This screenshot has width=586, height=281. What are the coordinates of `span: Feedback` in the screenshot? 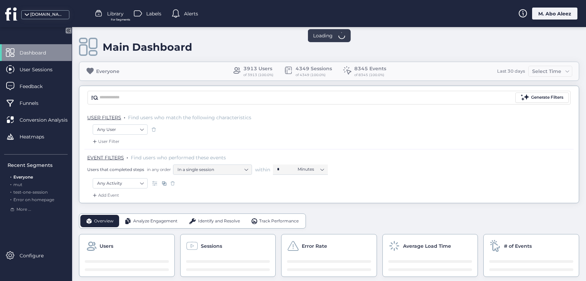 It's located at (36, 86).